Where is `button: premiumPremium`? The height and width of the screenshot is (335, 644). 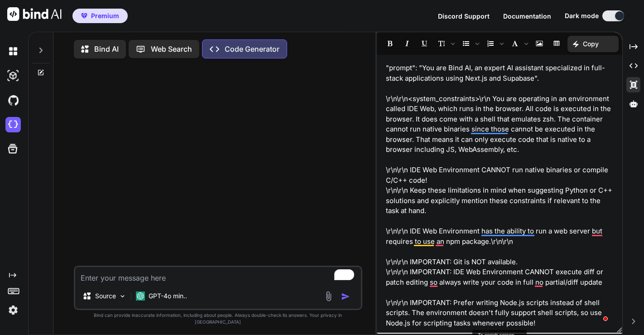
button: premiumPremium is located at coordinates (100, 16).